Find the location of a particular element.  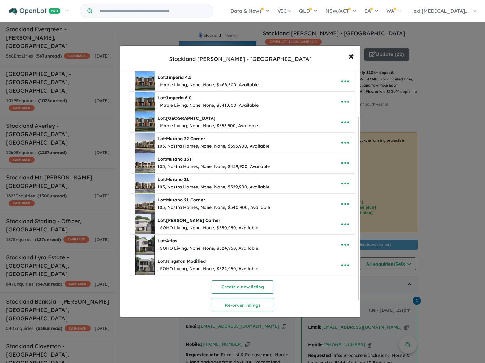

div: 105, Nostra Homes, None, None, $555,900, Available is located at coordinates (214, 146).